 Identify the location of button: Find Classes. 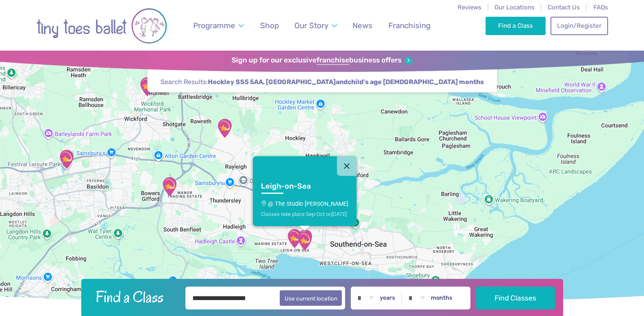
(515, 298).